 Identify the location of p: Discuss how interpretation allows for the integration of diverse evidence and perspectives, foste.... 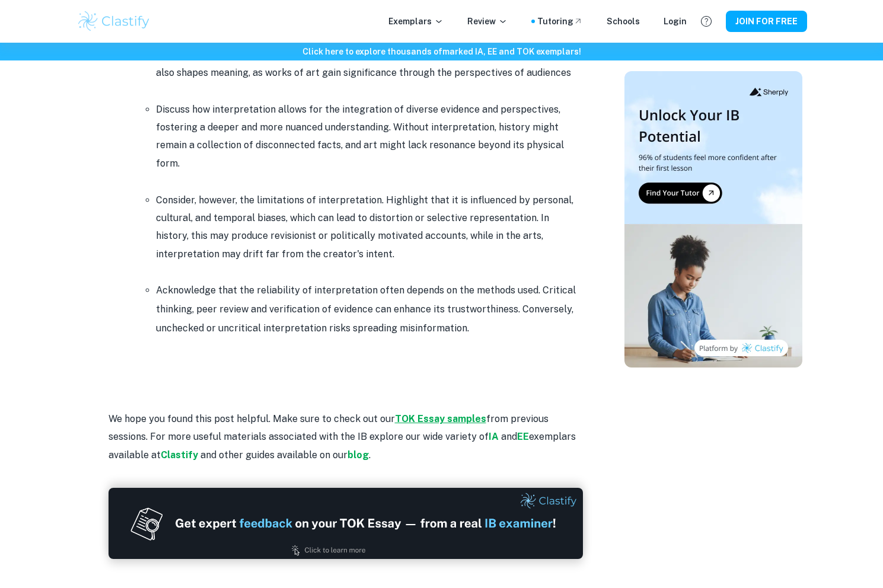
(370, 137).